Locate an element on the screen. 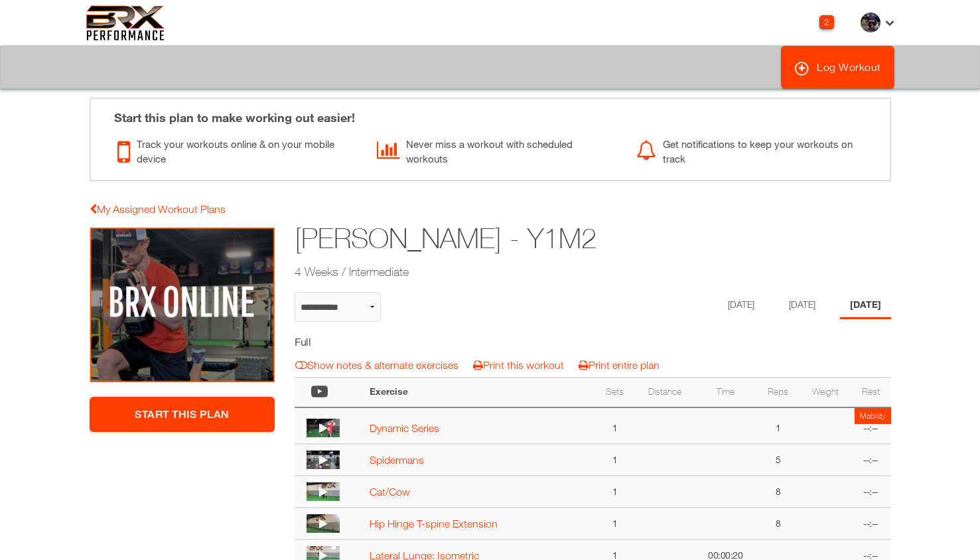 The image size is (980, 560). li: Day 3 is located at coordinates (865, 305).